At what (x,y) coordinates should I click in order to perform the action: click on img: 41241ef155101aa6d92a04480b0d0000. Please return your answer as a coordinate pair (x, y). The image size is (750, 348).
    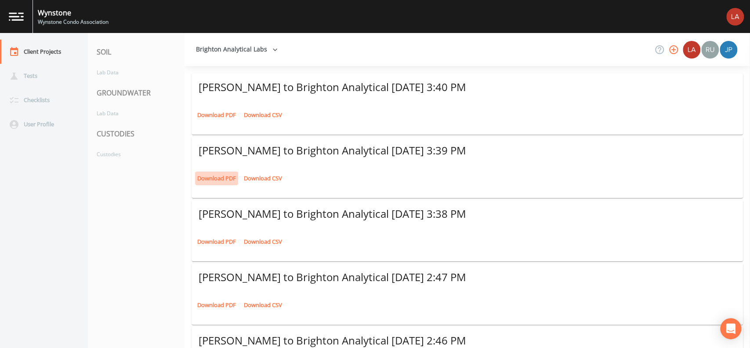
    Looking at the image, I should click on (729, 50).